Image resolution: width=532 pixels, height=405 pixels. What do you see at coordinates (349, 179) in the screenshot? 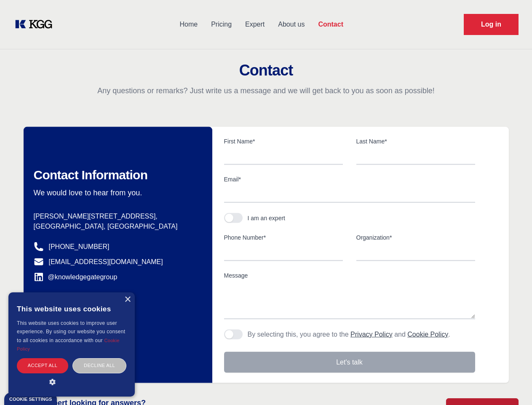
I see `label: Email*` at bounding box center [349, 179].